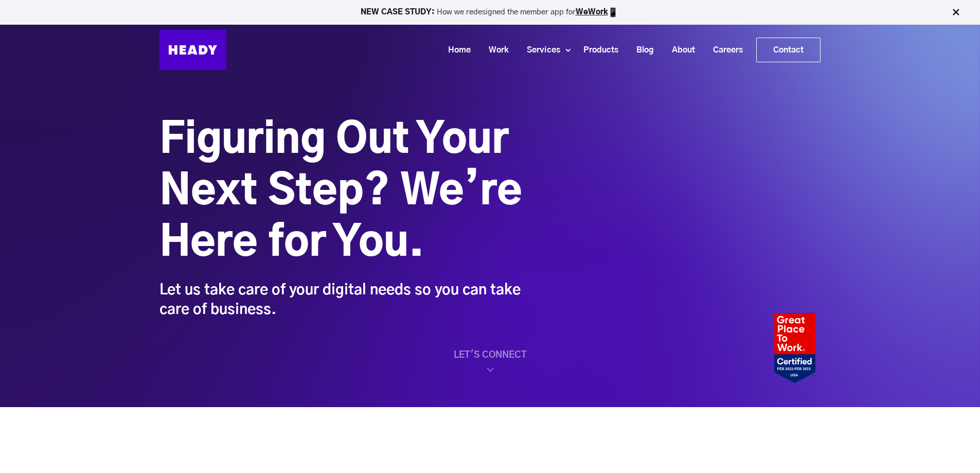  I want to click on a: LET'S CONNECT, so click(490, 363).